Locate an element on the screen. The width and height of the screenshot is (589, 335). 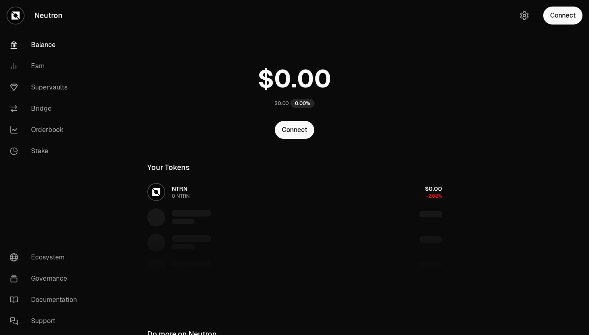
a: Supervaults is located at coordinates (46, 88).